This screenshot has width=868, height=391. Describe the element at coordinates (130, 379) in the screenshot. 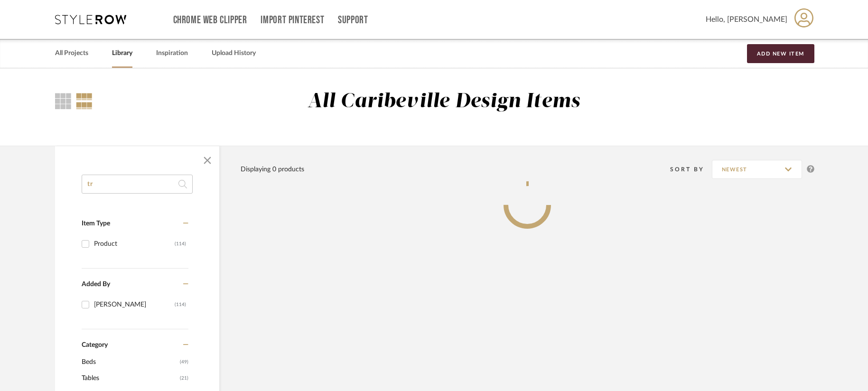

I see `span: Tables` at that location.